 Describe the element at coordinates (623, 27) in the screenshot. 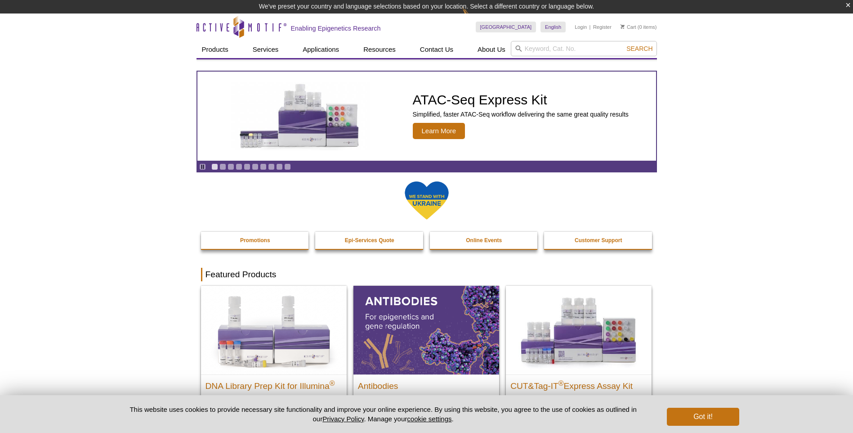

I see `img: Your Cart` at that location.